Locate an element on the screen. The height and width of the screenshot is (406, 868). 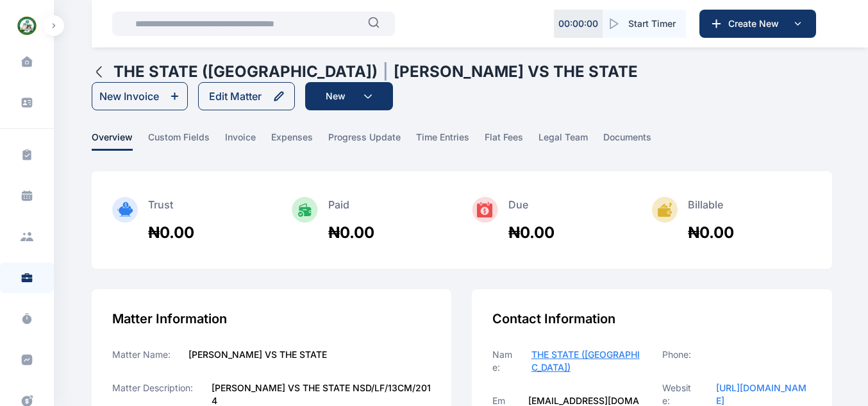
a: time entries is located at coordinates (450, 141).